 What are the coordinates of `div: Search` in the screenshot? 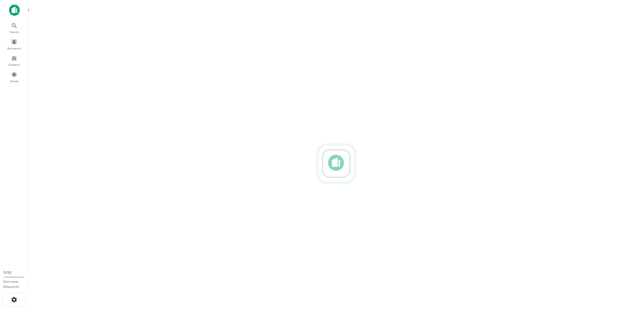 It's located at (14, 28).